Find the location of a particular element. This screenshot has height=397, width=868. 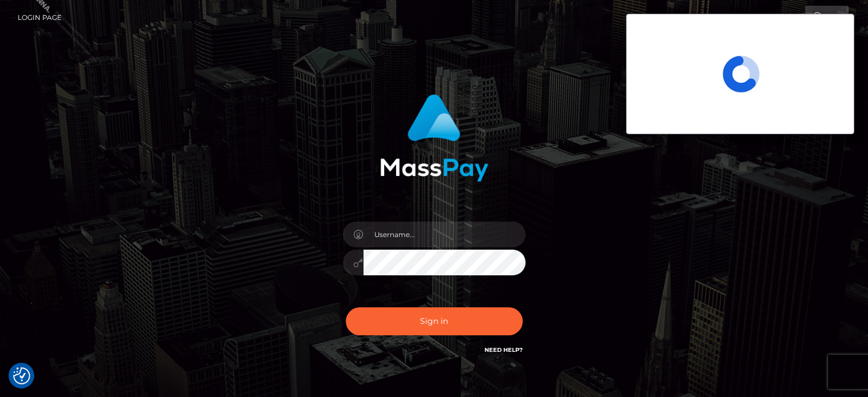

input: Username... is located at coordinates (445, 234).